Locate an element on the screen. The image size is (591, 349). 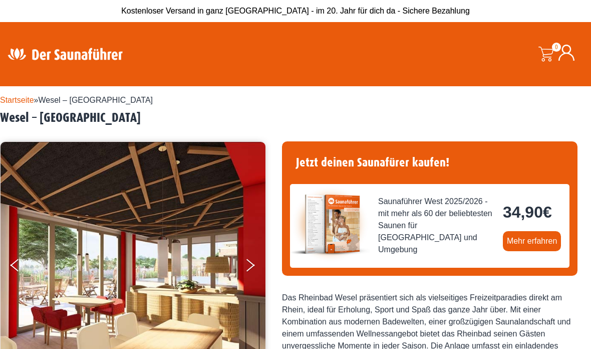
span: 0 is located at coordinates (556, 47).